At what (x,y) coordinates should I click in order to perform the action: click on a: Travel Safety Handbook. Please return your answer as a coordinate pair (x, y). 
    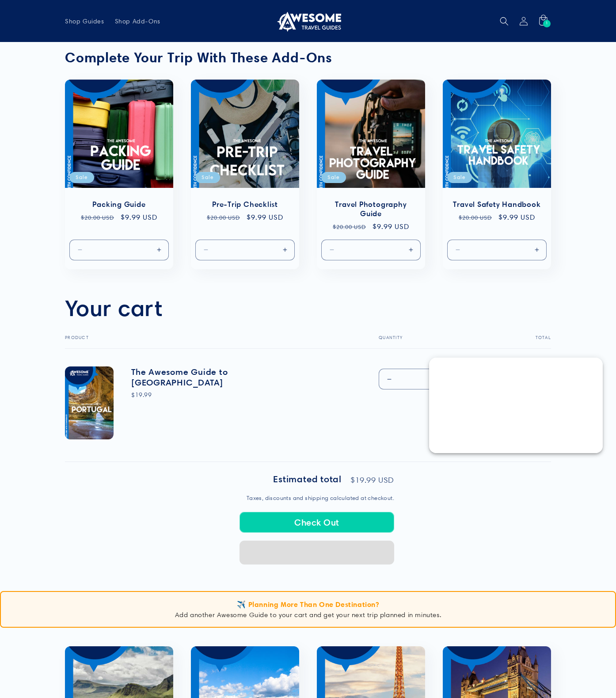
    Looking at the image, I should click on (497, 204).